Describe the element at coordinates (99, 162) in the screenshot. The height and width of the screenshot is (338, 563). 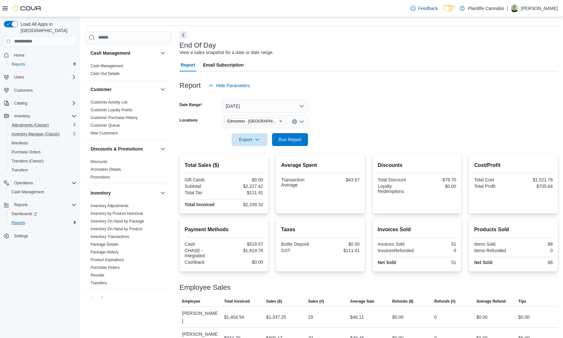
I see `span: Discounts` at that location.